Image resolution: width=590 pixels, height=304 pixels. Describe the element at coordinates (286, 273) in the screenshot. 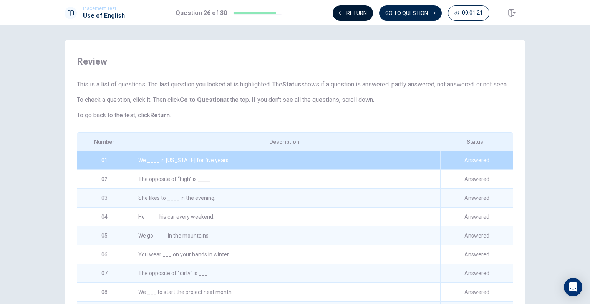

I see `div: The opposite of "dirty" is ___.` at that location.